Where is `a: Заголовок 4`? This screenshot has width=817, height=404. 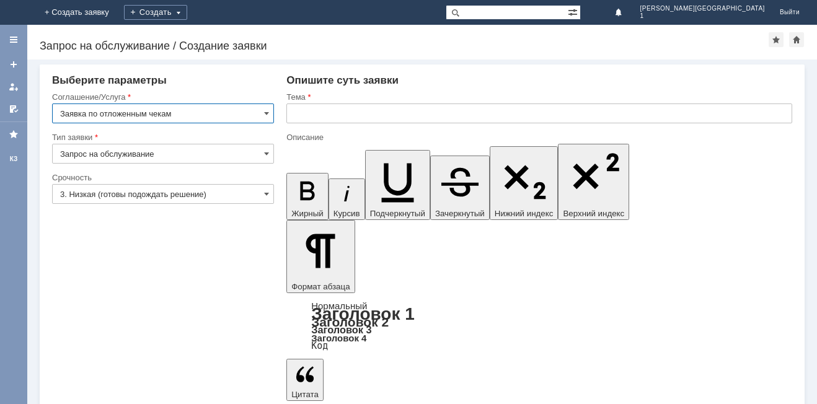 a: Заголовок 4 is located at coordinates (338, 338).